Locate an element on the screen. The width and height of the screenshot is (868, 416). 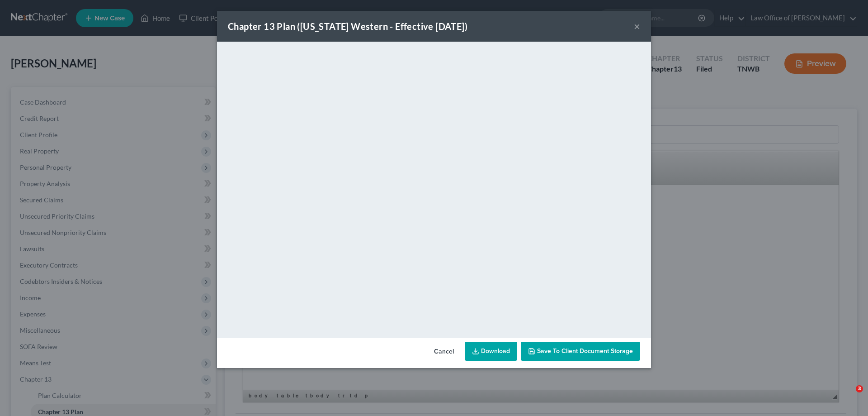
button: Cancel is located at coordinates (444, 351).